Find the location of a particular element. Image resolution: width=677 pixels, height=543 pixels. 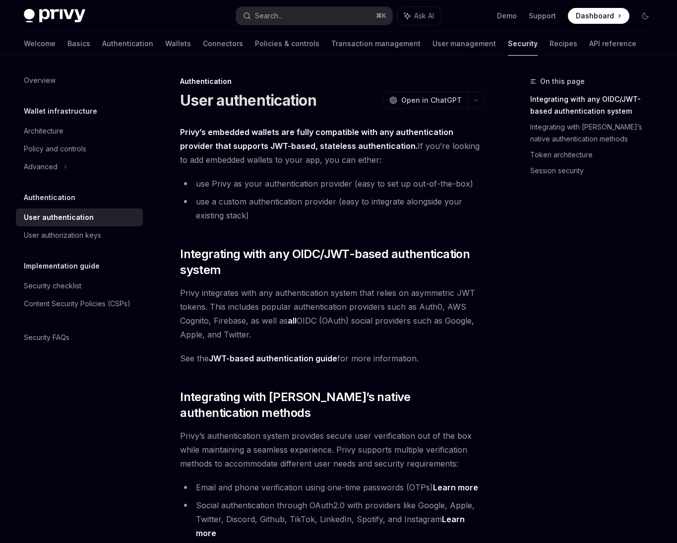

a: Transaction management is located at coordinates (376, 44).